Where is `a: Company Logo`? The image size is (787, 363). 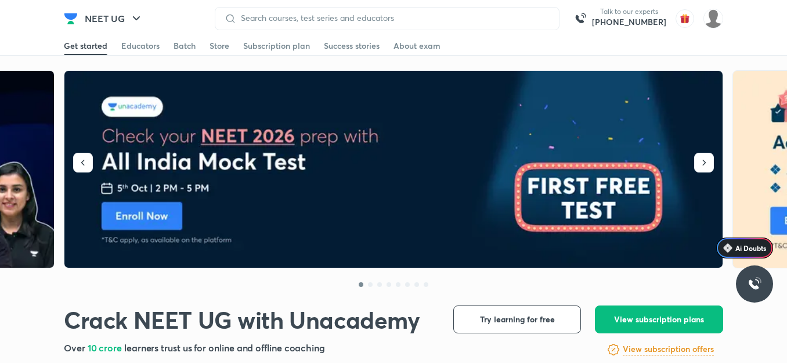 a: Company Logo is located at coordinates (71, 19).